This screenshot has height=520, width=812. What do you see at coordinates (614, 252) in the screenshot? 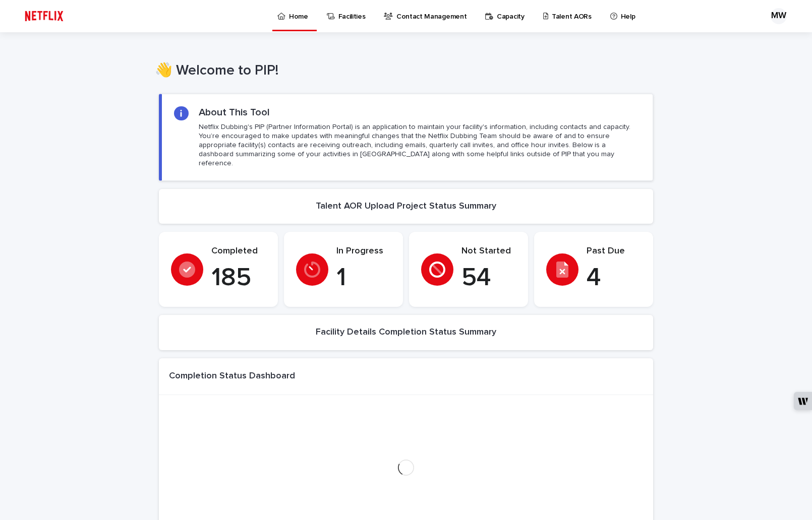
I see `p: Past Due` at bounding box center [614, 252].